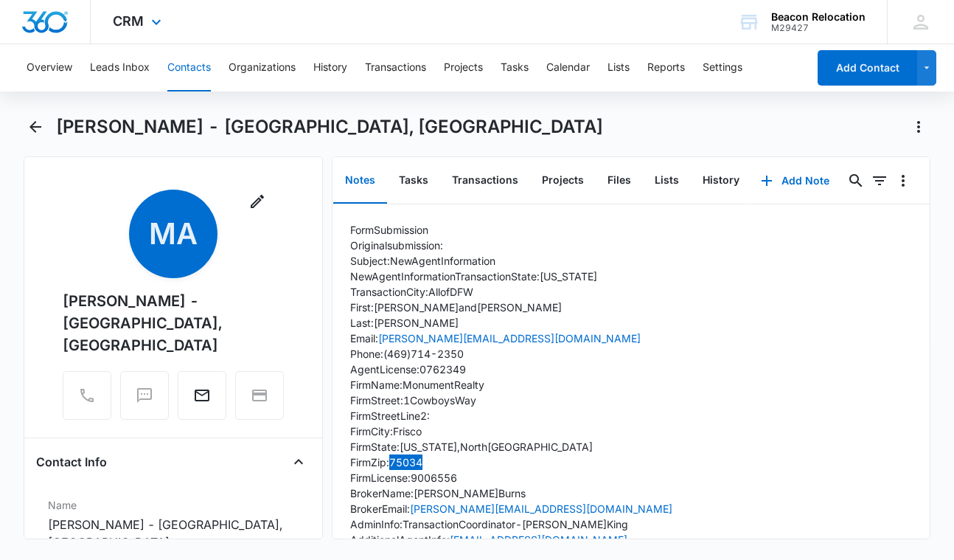 The height and width of the screenshot is (560, 954). What do you see at coordinates (261, 68) in the screenshot?
I see `button: Organizations` at bounding box center [261, 68].